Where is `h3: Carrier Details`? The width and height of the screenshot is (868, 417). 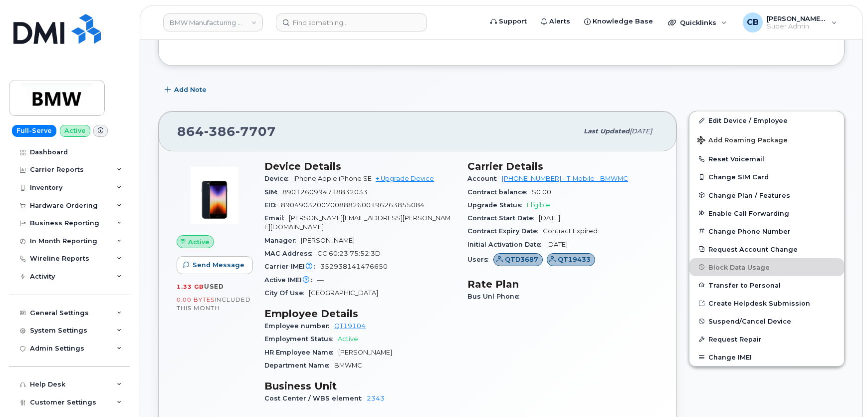
h3: Carrier Details is located at coordinates (563, 166).